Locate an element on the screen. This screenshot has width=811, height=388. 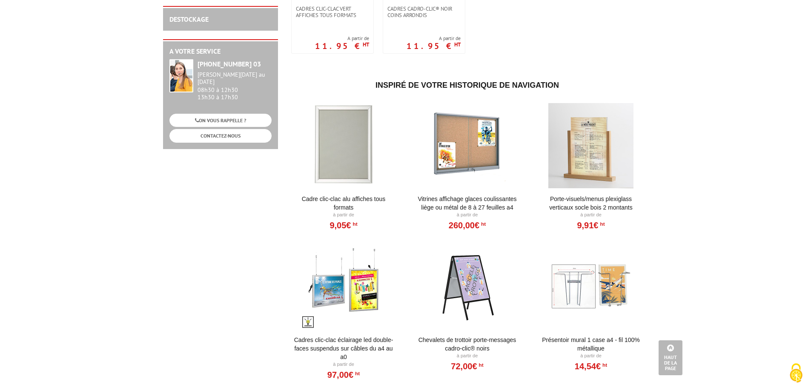
a: 9,91€HT is located at coordinates (590, 225).